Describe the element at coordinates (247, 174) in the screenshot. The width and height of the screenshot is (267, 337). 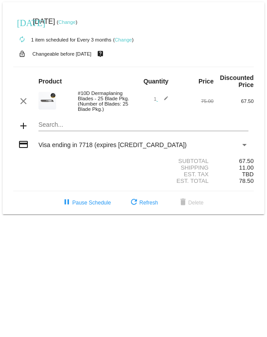
I see `span: TBD` at that location.